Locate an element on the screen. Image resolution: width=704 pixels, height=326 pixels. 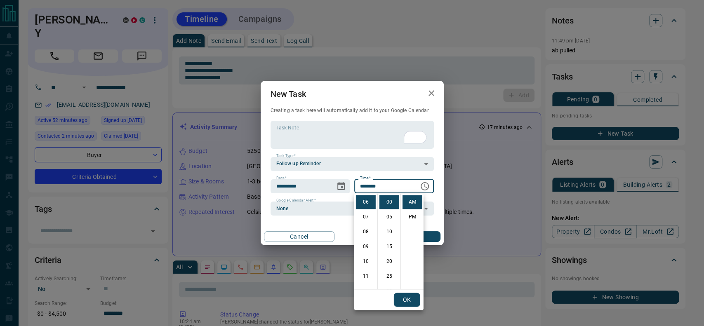
div: None is located at coordinates (352, 209).